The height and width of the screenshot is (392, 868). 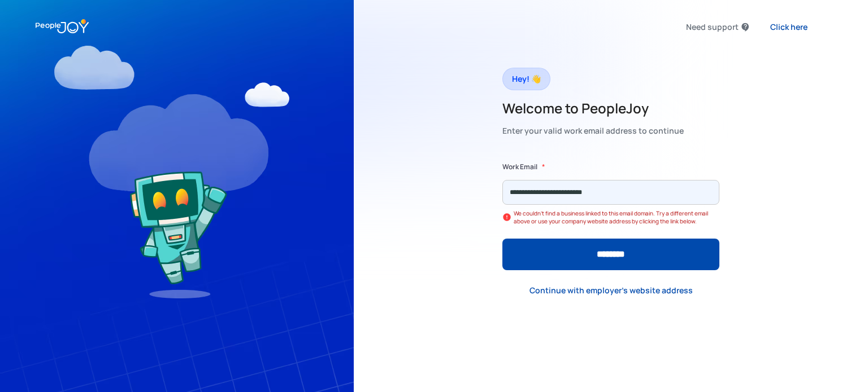 What do you see at coordinates (611, 291) in the screenshot?
I see `div: Continue with employer's website address` at bounding box center [611, 291].